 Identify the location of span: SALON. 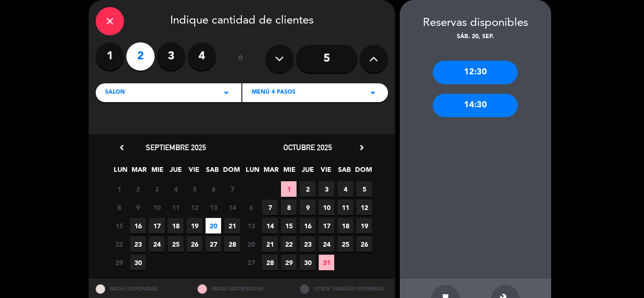
(115, 93).